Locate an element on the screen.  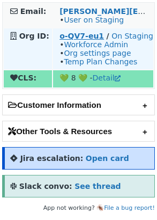
a: o-QV7-eu1 is located at coordinates (82, 36).